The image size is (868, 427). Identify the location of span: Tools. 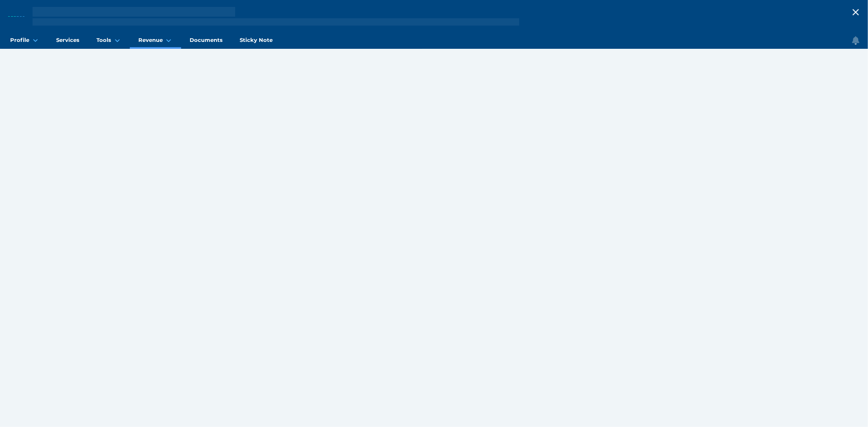
(104, 40).